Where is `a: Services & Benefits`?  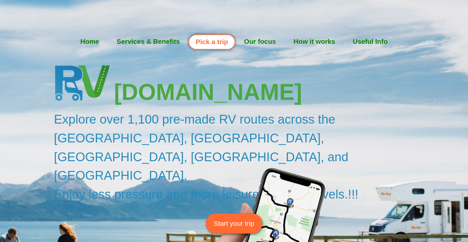
a: Services & Benefits is located at coordinates (148, 42).